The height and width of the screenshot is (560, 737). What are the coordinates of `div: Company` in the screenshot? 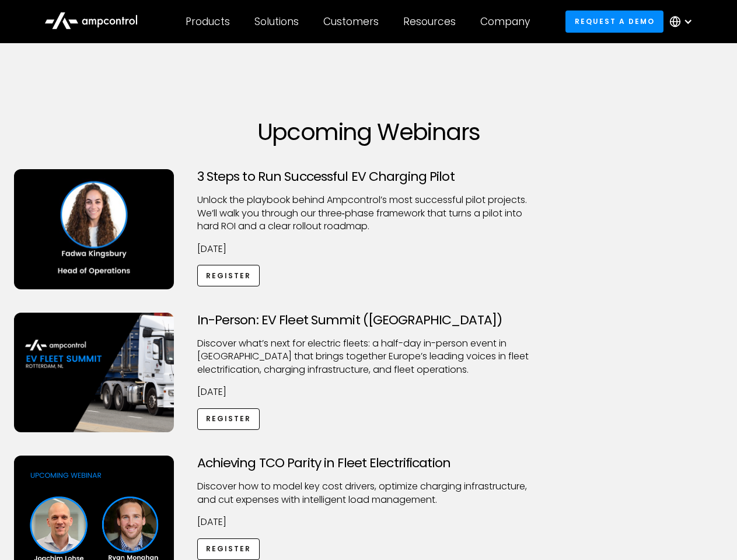 It's located at (505, 22).